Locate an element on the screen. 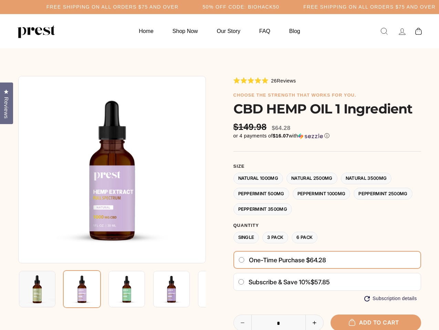  label: 6 Pack is located at coordinates (304, 238).